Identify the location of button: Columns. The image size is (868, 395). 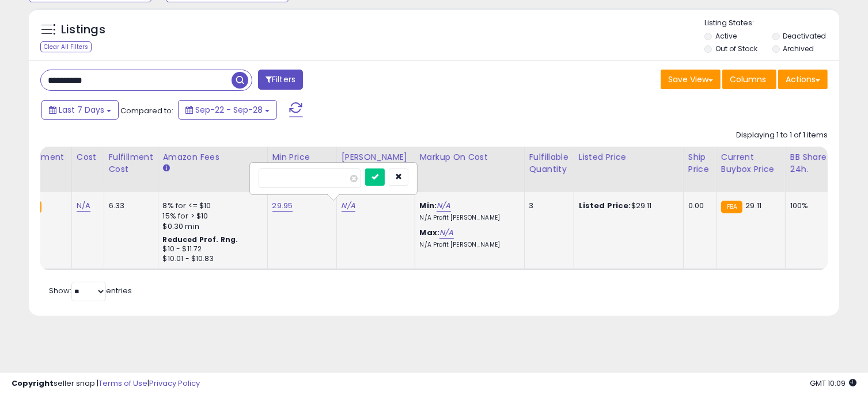
(749, 79).